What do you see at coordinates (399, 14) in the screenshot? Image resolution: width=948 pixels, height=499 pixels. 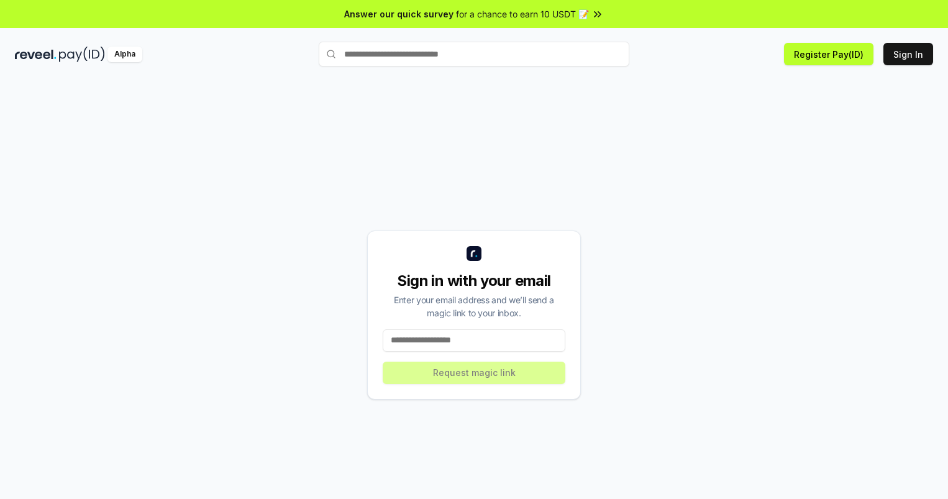 I see `span: Answer our quick survey` at bounding box center [399, 14].